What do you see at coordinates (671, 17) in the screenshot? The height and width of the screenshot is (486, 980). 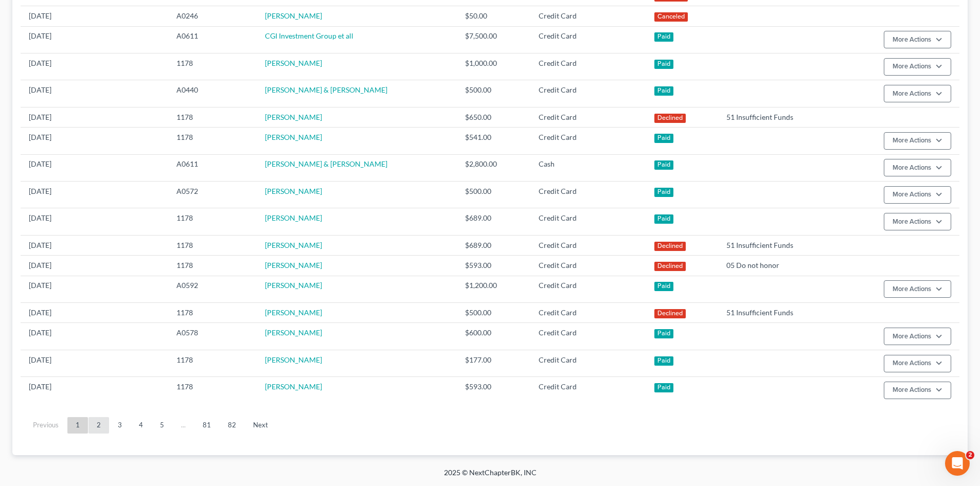 I see `div: Canceled` at bounding box center [671, 17].